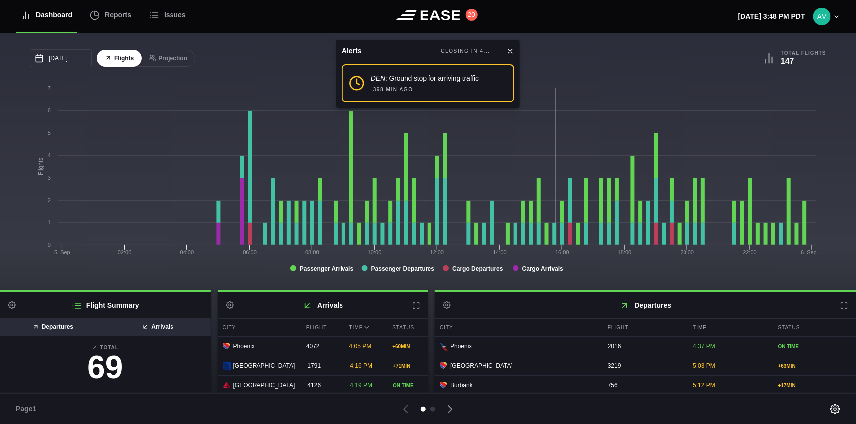  What do you see at coordinates (49, 155) in the screenshot?
I see `text: 4` at bounding box center [49, 155].